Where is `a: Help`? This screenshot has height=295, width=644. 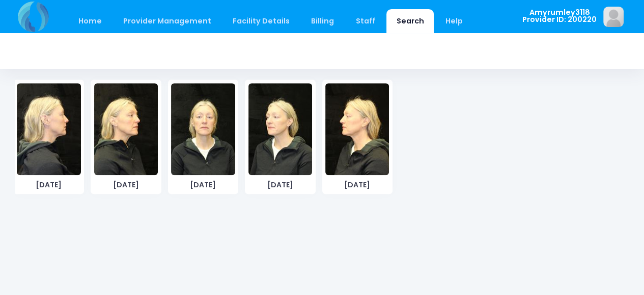 a: Help is located at coordinates (454, 21).